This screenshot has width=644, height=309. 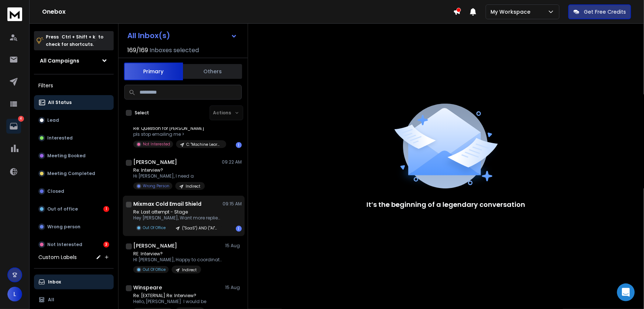 I want to click on button: Get Free Credits, so click(x=600, y=12).